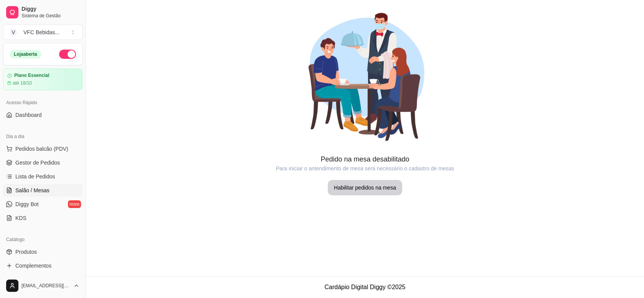  What do you see at coordinates (43, 239) in the screenshot?
I see `div: Catálogo` at bounding box center [43, 239].